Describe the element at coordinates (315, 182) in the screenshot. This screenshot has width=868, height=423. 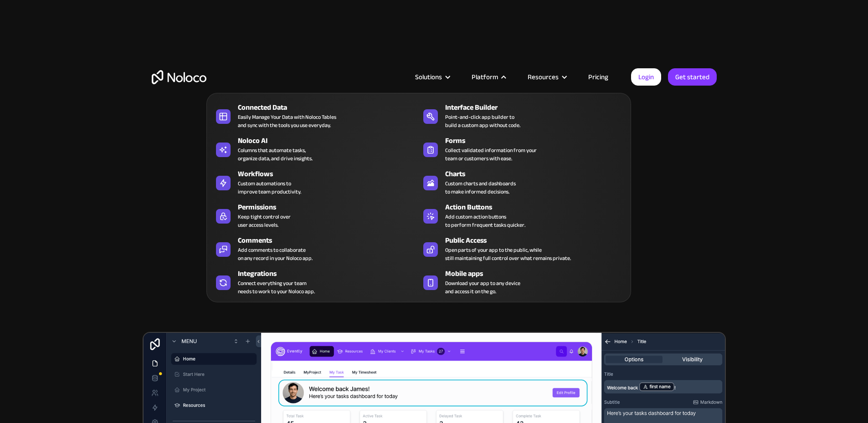
I see `a: WorkflowsCustom automations toimprove team productivity.` at that location.